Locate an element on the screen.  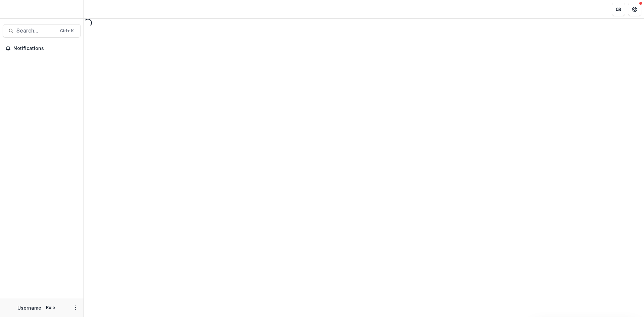
span: Search... is located at coordinates (36, 31).